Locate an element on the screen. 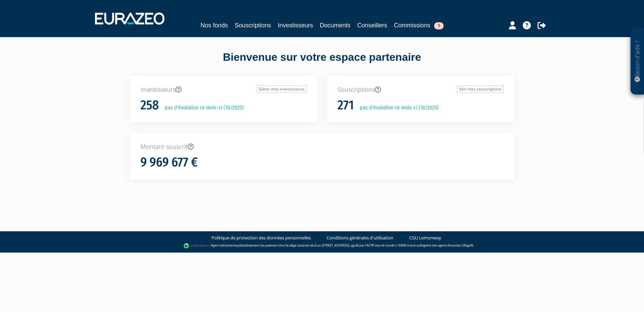  a: CGU Lemonway is located at coordinates (425, 237).